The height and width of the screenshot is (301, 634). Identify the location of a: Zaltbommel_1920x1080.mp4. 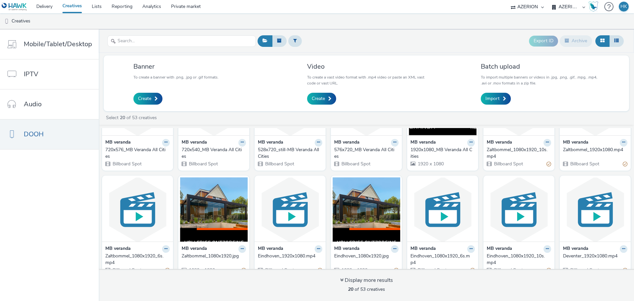
(595, 150).